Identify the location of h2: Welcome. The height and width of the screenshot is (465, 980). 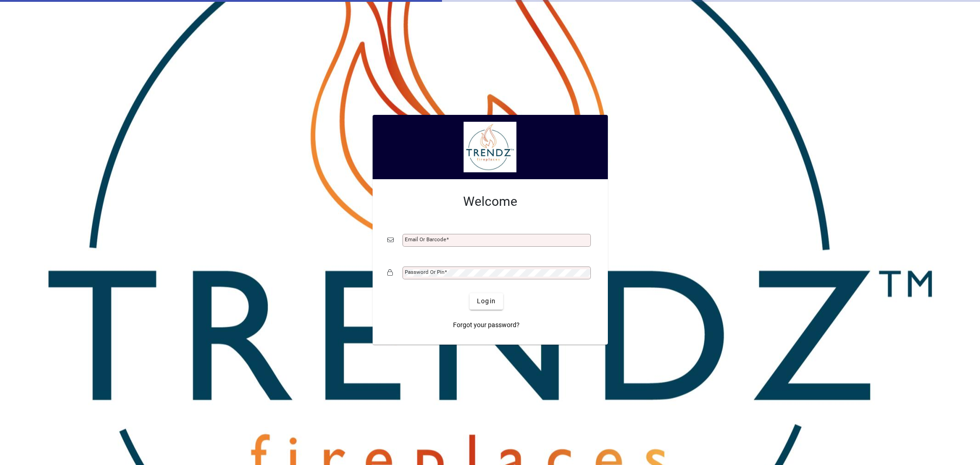
(491, 202).